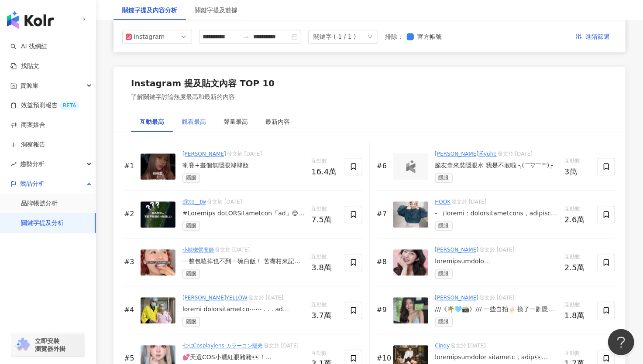 The height and width of the screenshot is (364, 643). What do you see at coordinates (325, 268) in the screenshot?
I see `div: 3.8萬` at bounding box center [325, 268].